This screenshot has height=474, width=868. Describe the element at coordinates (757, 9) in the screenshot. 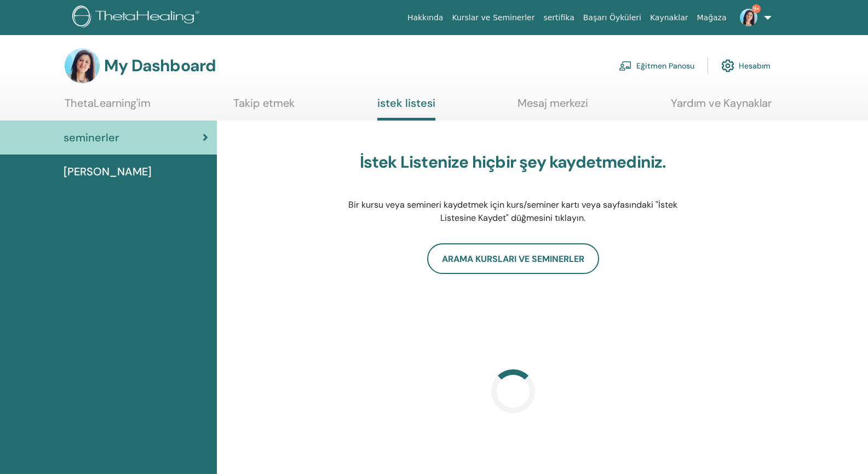

I see `span: 9+` at that location.